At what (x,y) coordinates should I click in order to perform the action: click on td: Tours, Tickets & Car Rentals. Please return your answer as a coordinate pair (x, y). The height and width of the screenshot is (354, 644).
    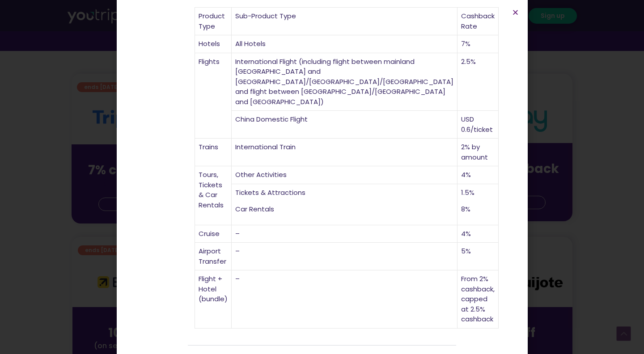
    Looking at the image, I should click on (213, 196).